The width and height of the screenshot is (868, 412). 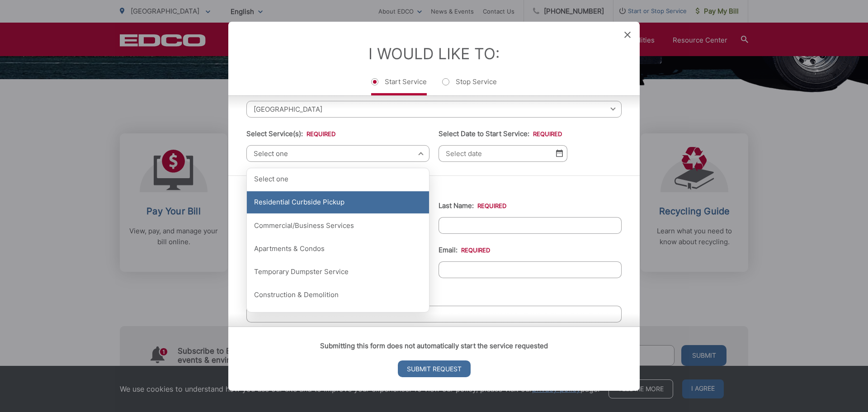 What do you see at coordinates (338, 203) in the screenshot?
I see `div: Residential Curbside Pickup` at bounding box center [338, 203].